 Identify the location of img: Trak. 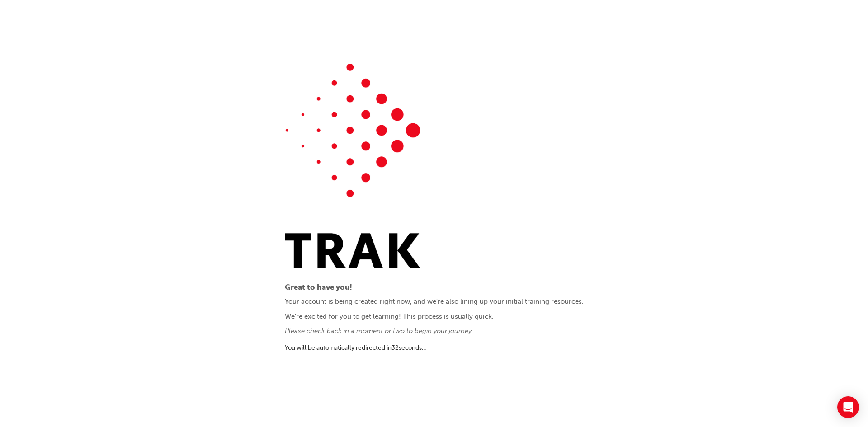
(353, 166).